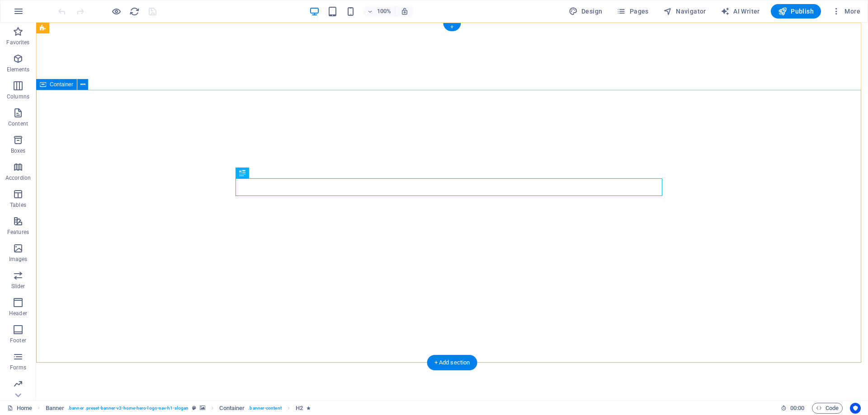 The image size is (868, 415). Describe the element at coordinates (855, 408) in the screenshot. I see `button: Usercentrics` at that location.